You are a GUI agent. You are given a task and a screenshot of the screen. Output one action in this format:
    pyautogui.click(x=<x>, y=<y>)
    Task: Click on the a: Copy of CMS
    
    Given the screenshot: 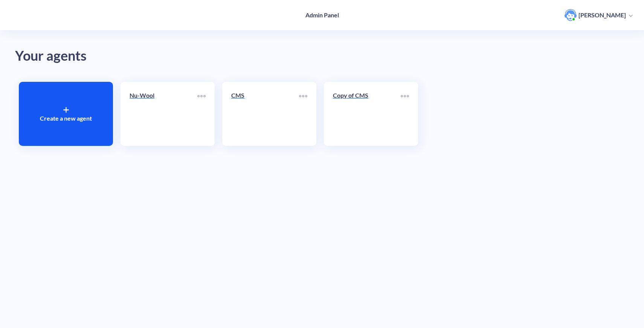 What is the action you would take?
    pyautogui.click(x=367, y=114)
    